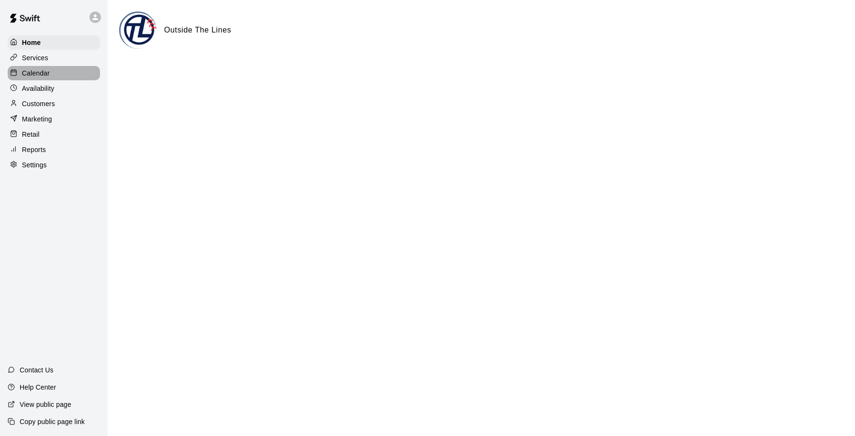 The height and width of the screenshot is (436, 855). What do you see at coordinates (54, 89) in the screenshot?
I see `div: Availability` at bounding box center [54, 89].